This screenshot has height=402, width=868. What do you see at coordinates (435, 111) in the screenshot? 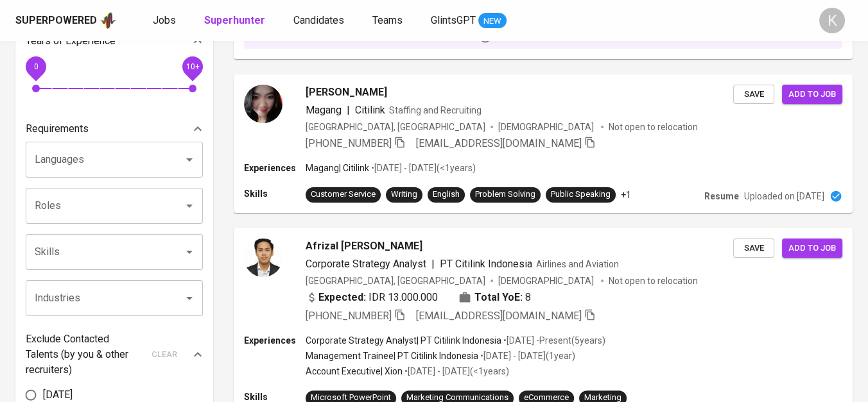
I see `span: Staffing and Recruiting` at bounding box center [435, 111].